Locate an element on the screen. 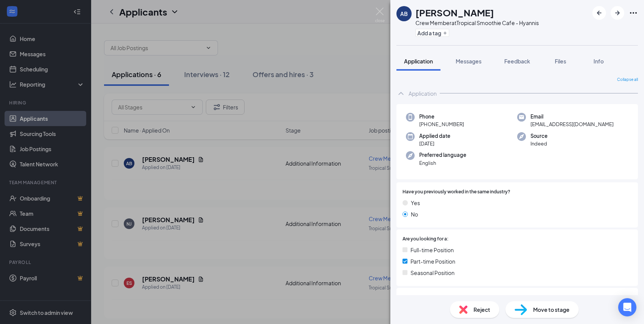 The width and height of the screenshot is (644, 324). span: English is located at coordinates (443, 163).